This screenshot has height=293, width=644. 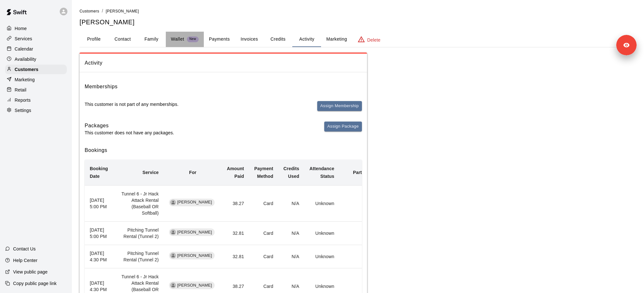 What do you see at coordinates (36, 110) in the screenshot?
I see `a: Settings` at bounding box center [36, 110].